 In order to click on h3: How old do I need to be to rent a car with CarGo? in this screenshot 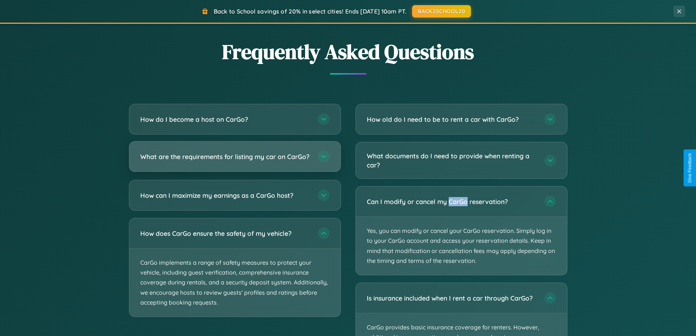, I will do `click(452, 119)`.